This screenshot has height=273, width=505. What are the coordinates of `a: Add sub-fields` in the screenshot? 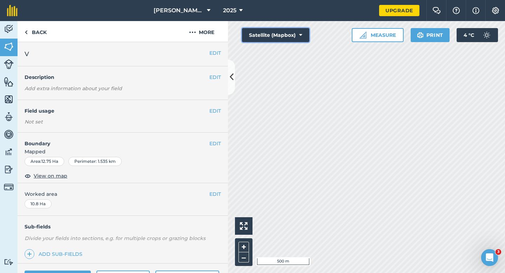 It's located at (55, 254).